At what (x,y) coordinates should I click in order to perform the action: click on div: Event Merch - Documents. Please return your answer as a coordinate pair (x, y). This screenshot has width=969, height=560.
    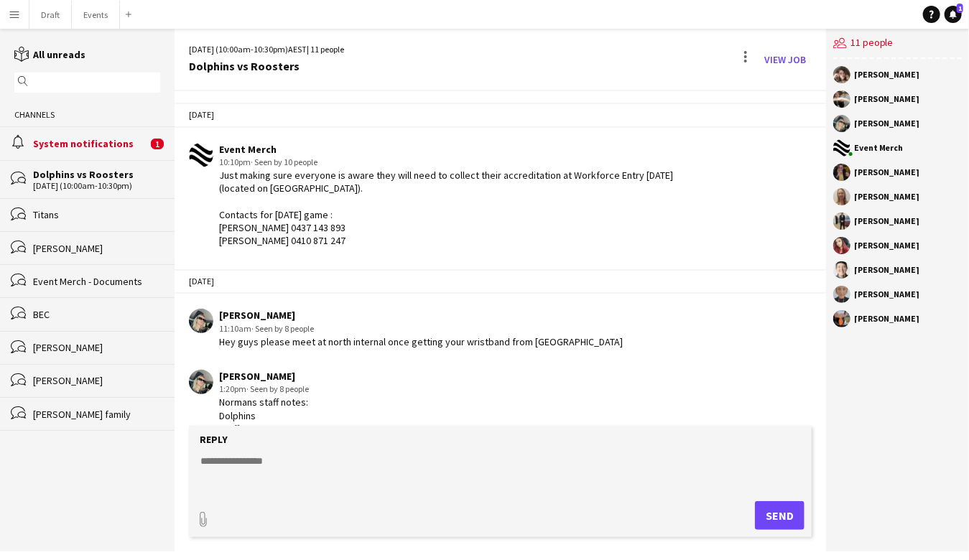
    Looking at the image, I should click on (96, 282).